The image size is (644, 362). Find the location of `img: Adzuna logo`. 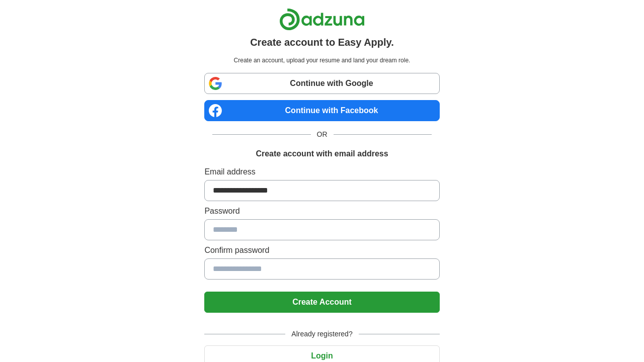

img: Adzuna logo is located at coordinates (322, 19).